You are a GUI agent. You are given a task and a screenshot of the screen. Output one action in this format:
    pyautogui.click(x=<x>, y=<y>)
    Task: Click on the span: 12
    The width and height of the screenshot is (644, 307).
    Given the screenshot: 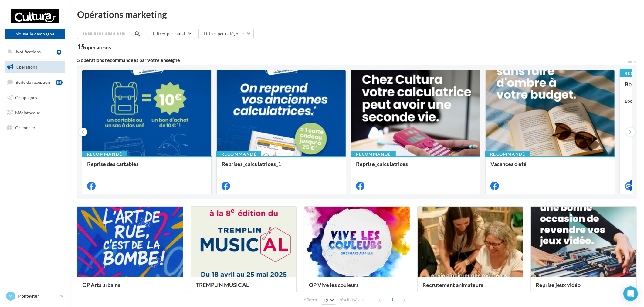 What is the action you would take?
    pyautogui.click(x=326, y=300)
    